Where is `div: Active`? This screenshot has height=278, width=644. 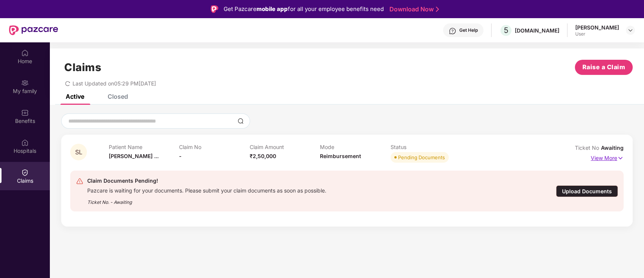
div: Active is located at coordinates (75, 96).